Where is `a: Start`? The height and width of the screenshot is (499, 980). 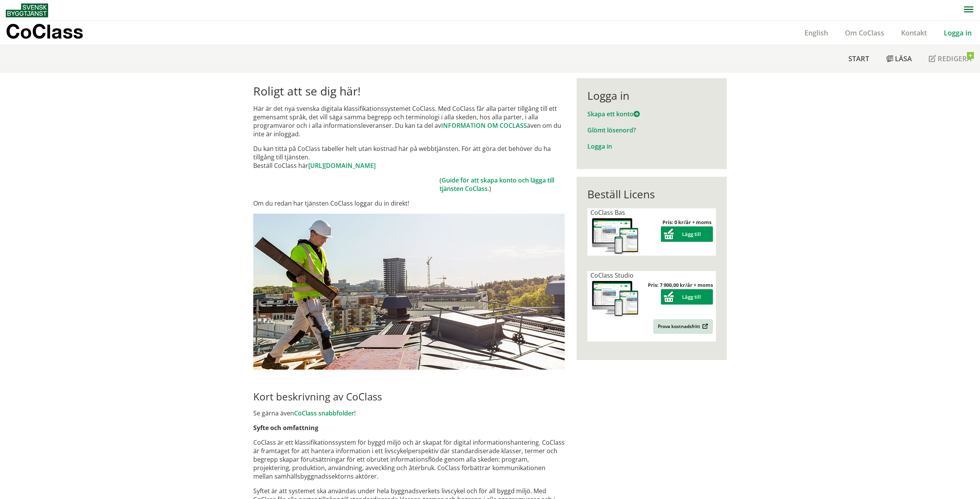 a: Start is located at coordinates (859, 59).